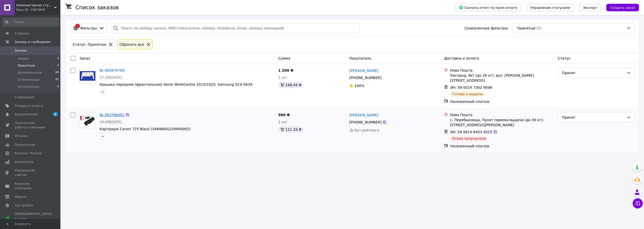 Image resolution: width=644 pixels, height=229 pixels. I want to click on span: Компьютерная студия «Мост», so click(35, 5).